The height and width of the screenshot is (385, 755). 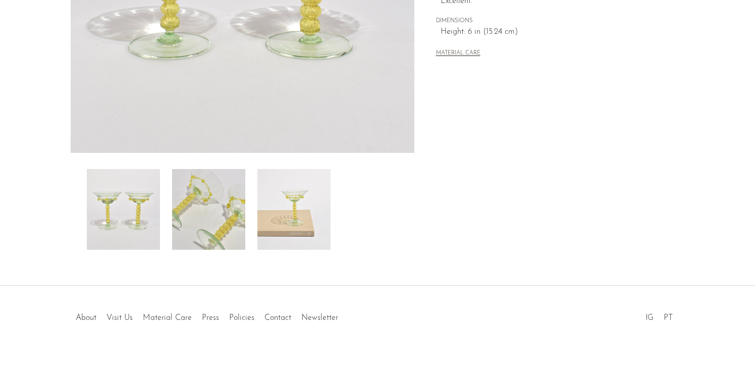 I want to click on a: PT, so click(x=668, y=318).